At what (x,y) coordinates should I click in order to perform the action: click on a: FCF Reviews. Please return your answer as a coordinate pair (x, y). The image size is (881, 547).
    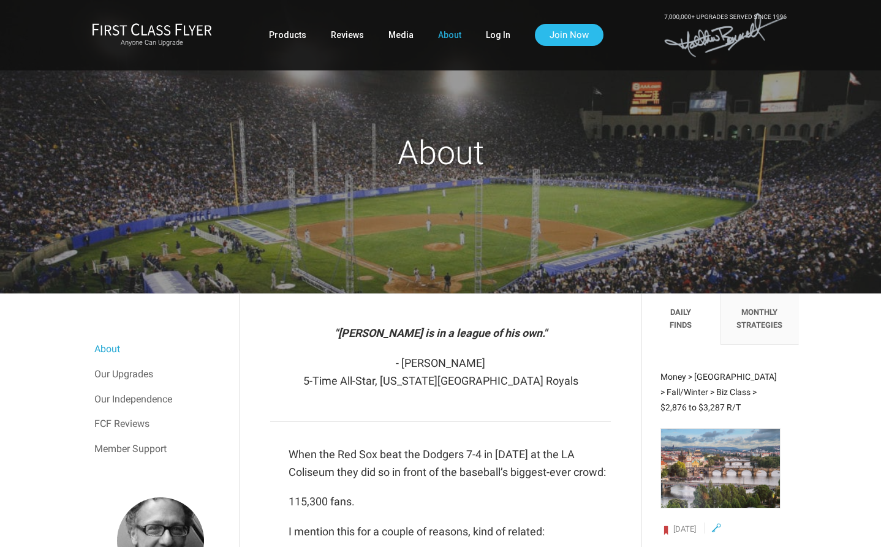
    Looking at the image, I should click on (161, 424).